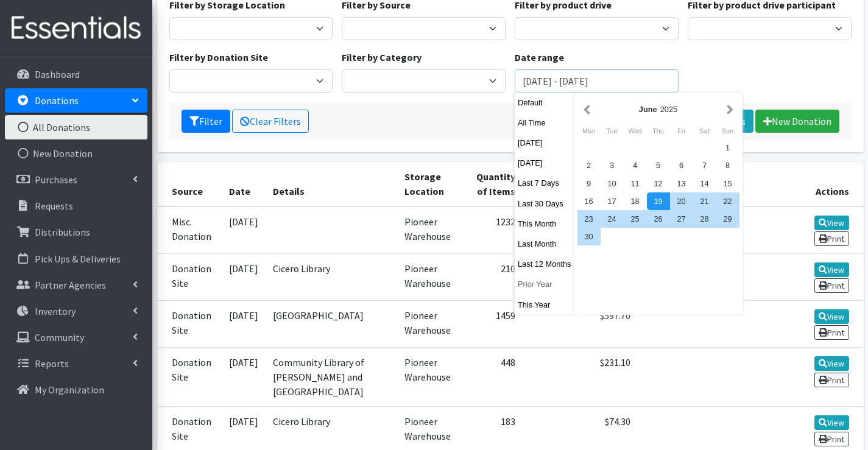  What do you see at coordinates (635, 165) in the screenshot?
I see `div: 4` at bounding box center [635, 165].